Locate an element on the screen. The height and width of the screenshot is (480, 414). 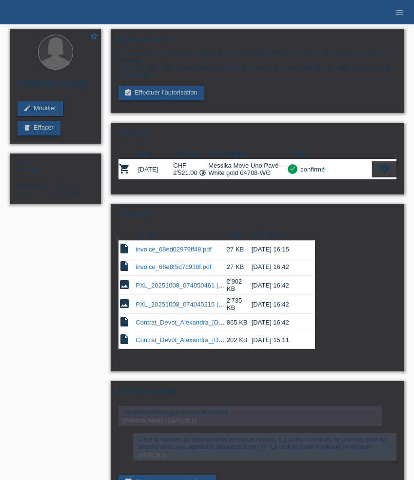
th: Statut is located at coordinates (330, 154).